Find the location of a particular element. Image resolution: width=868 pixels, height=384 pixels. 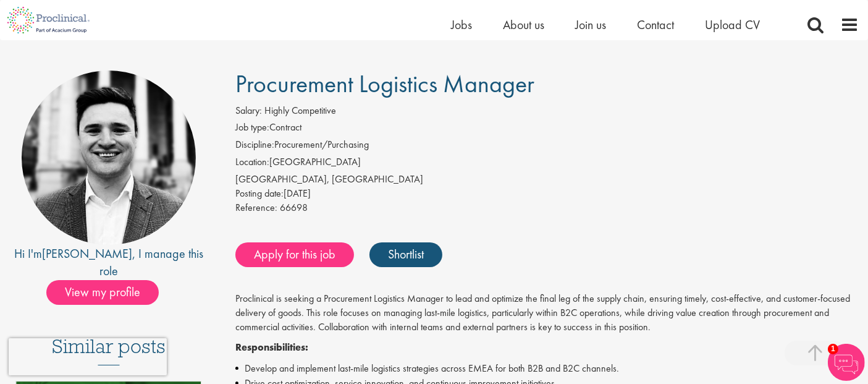

p: Proclinical is seeking a Procurement Logistics Manager to lead and optimize the final leg of the ... is located at coordinates (546, 313).